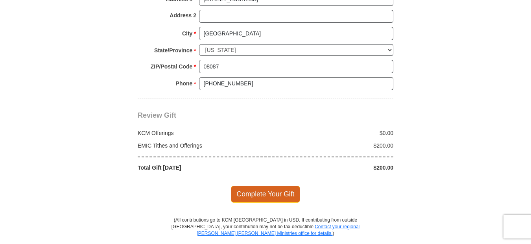 This screenshot has width=531, height=244. What do you see at coordinates (183, 15) in the screenshot?
I see `strong: Address 2` at bounding box center [183, 15].